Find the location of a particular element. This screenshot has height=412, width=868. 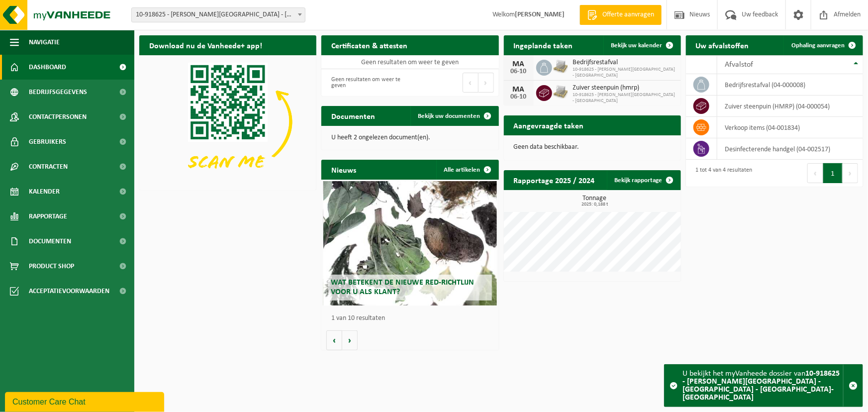

span: Navigatie is located at coordinates (45, 42).